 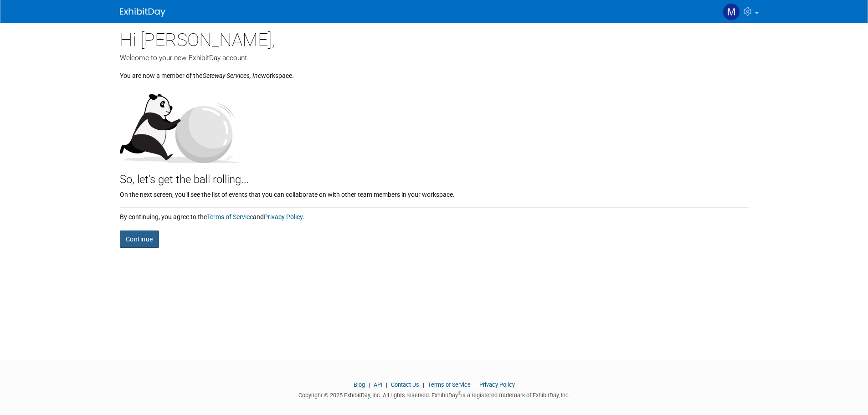 I want to click on div: You are now a member of the workspace., so click(x=434, y=71).